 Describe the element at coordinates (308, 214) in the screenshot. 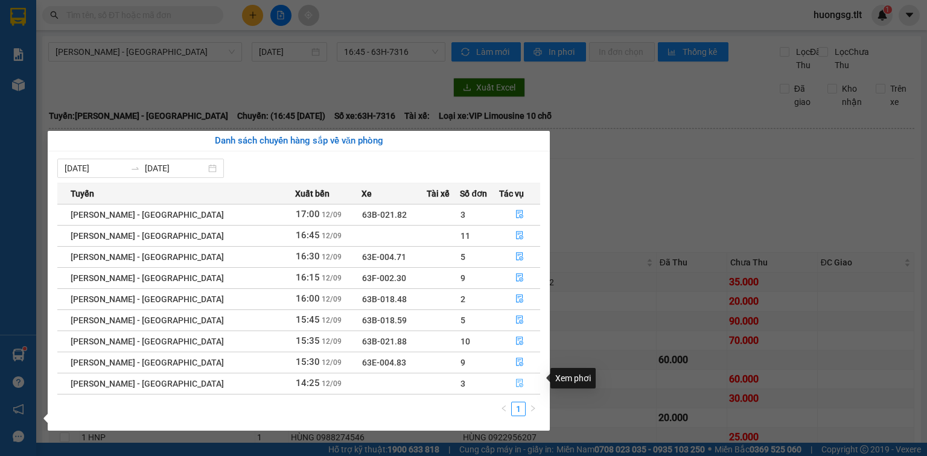

I see `span: 17:00` at that location.